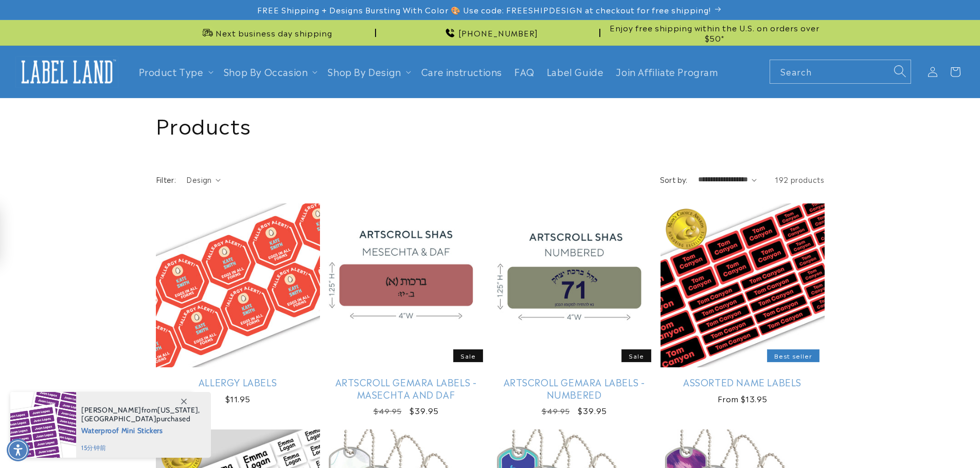 Image resolution: width=980 pixels, height=468 pixels. Describe the element at coordinates (198, 179) in the screenshot. I see `span: Design` at that location.